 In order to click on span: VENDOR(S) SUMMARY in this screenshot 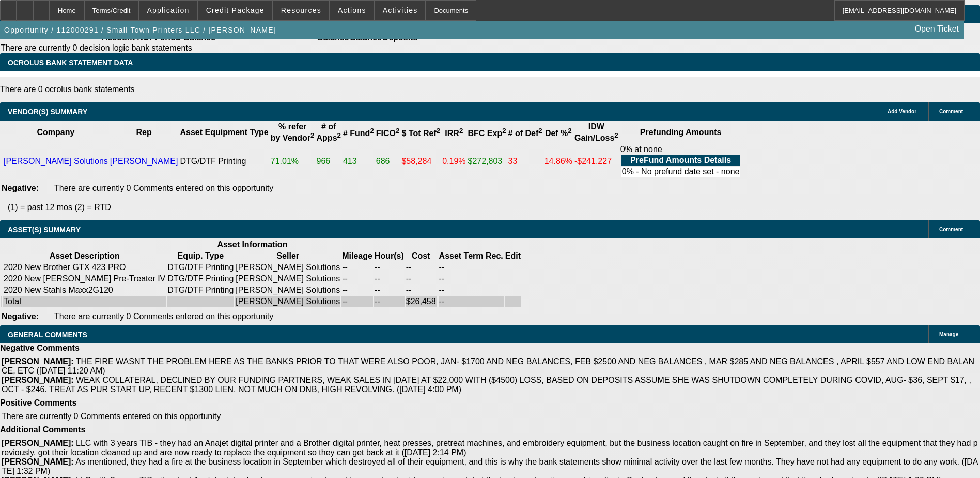, I will do `click(47, 112)`.